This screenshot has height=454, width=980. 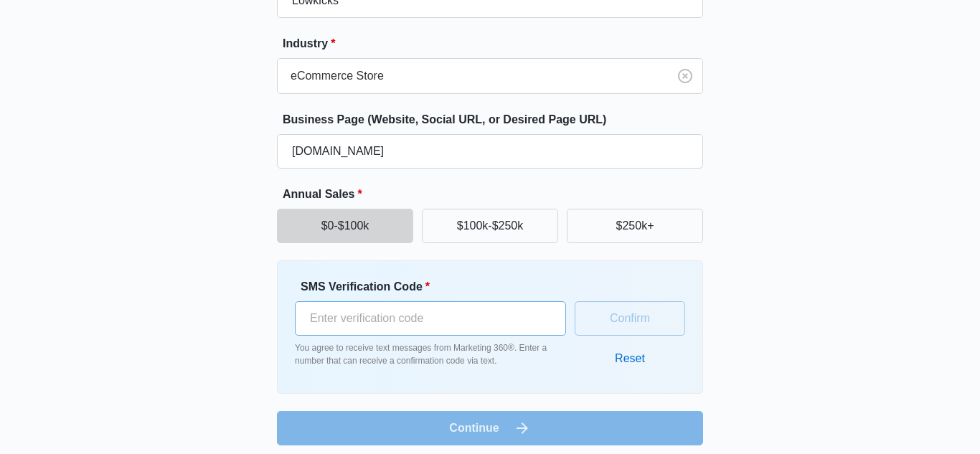 What do you see at coordinates (496, 195) in the screenshot?
I see `label: Annual Sales` at bounding box center [496, 195].